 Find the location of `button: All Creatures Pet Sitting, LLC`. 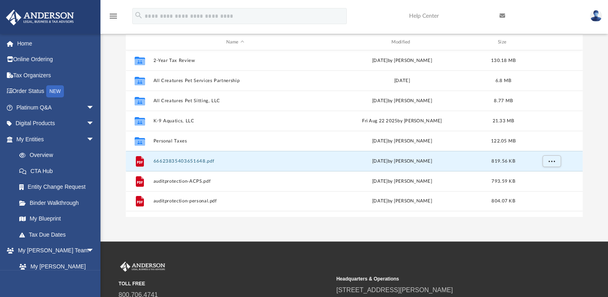

button: All Creatures Pet Sitting, LLC is located at coordinates (235, 100).